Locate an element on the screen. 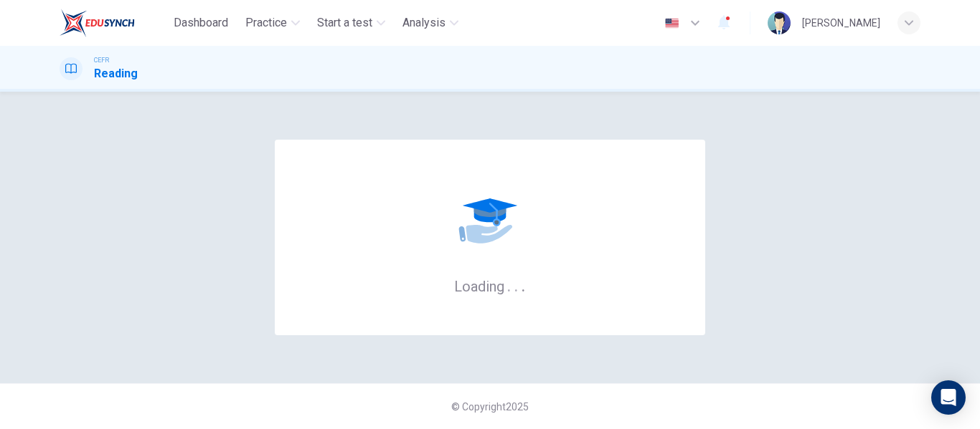 The width and height of the screenshot is (980, 429). a: EduSynch logo is located at coordinates (113, 23).